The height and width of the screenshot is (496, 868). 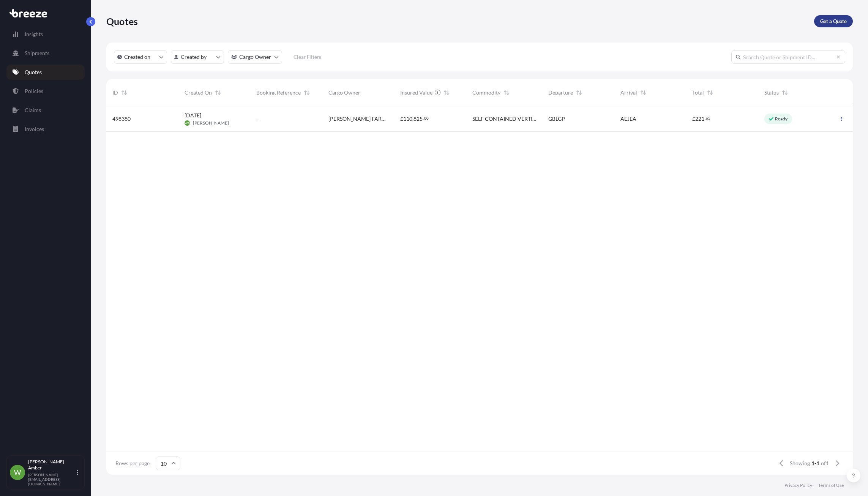 What do you see at coordinates (628, 119) in the screenshot?
I see `span: AEJEA` at bounding box center [628, 119].